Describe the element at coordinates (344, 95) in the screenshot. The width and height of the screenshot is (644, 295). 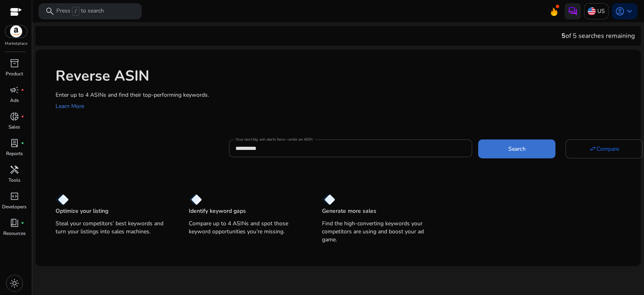
I see `p: Enter up to 4 ASINs and find their top-performing keywords.` at that location.